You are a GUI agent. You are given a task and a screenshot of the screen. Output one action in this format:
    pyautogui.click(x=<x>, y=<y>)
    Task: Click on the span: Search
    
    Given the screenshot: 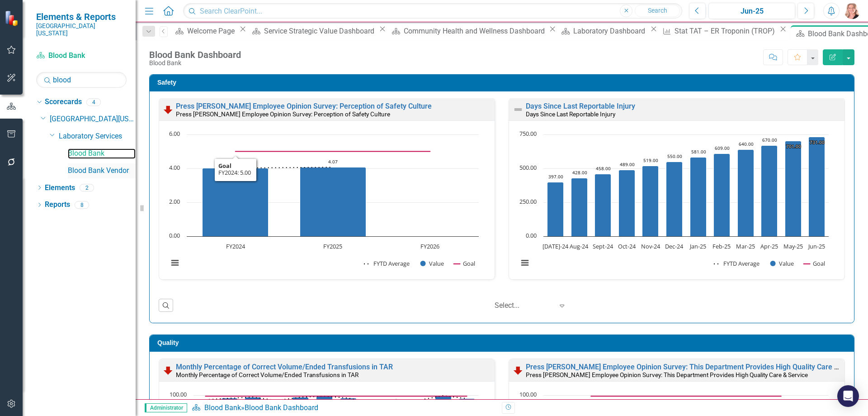 What is the action you would take?
    pyautogui.click(x=657, y=11)
    